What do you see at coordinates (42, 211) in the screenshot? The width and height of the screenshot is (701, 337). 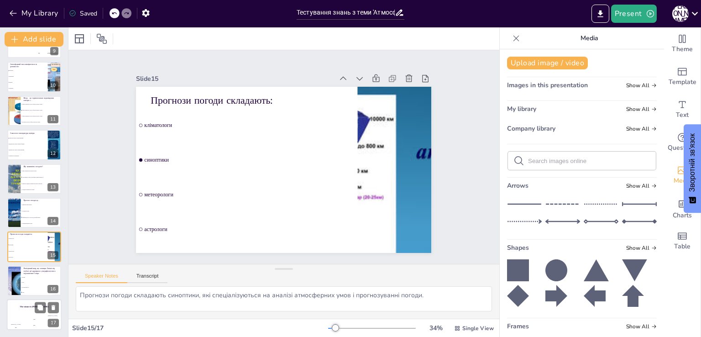 I see `span: сукупність хмар` at bounding box center [42, 211].